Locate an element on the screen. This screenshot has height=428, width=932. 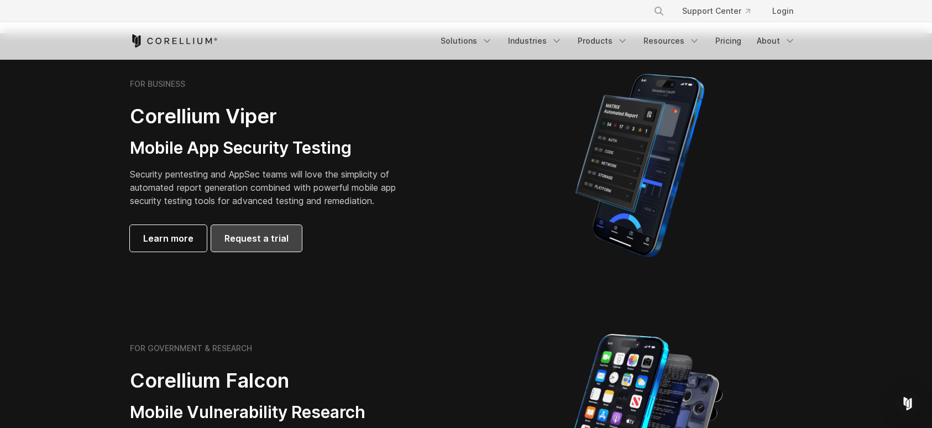
div: Open Intercom Messenger is located at coordinates (908, 404).